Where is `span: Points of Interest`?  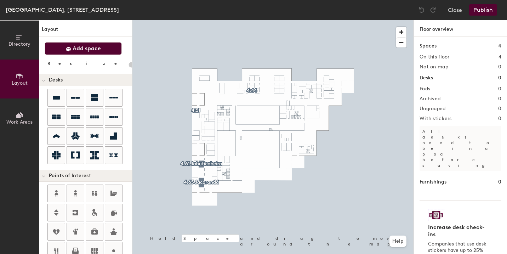 span: Points of Interest is located at coordinates (70, 175).